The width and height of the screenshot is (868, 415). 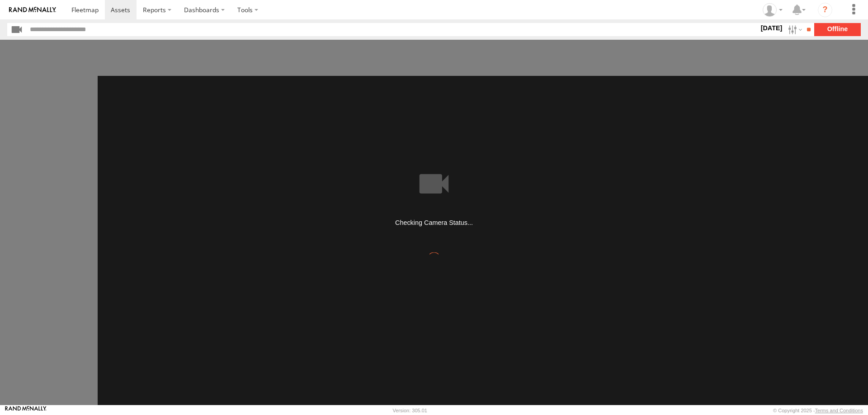 I want to click on img: rand-logo.svg, so click(x=32, y=10).